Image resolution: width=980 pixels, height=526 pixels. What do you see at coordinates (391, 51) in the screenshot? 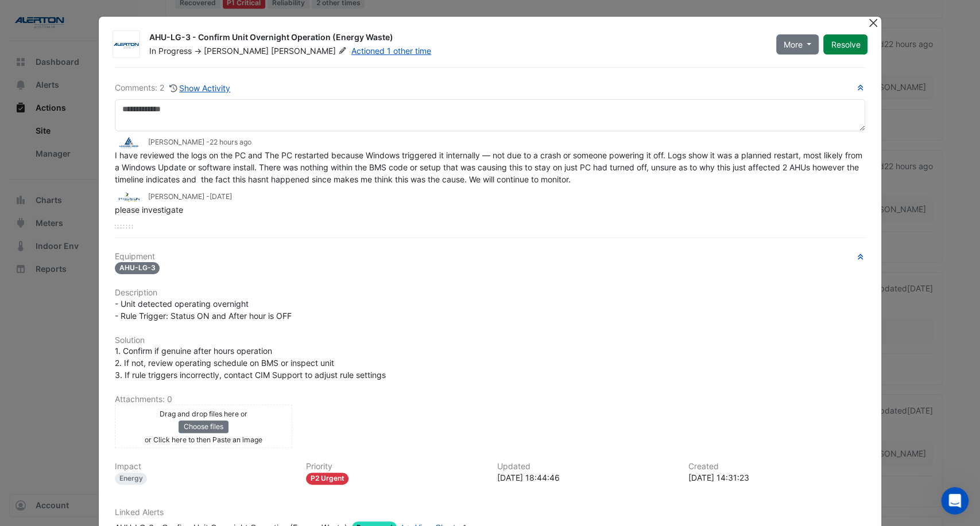
I see `a: Actioned 1 other time` at bounding box center [391, 51].